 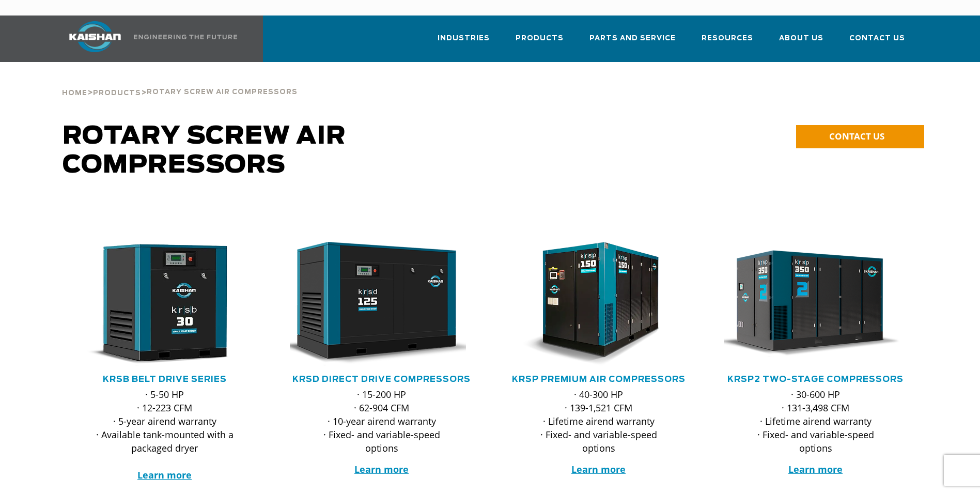 I want to click on a: CONTACT US, so click(x=860, y=136).